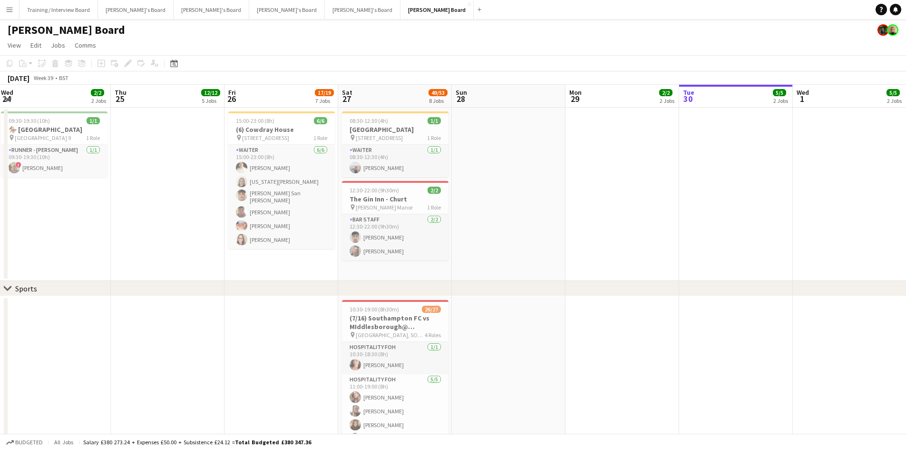  I want to click on a: Jobs, so click(58, 45).